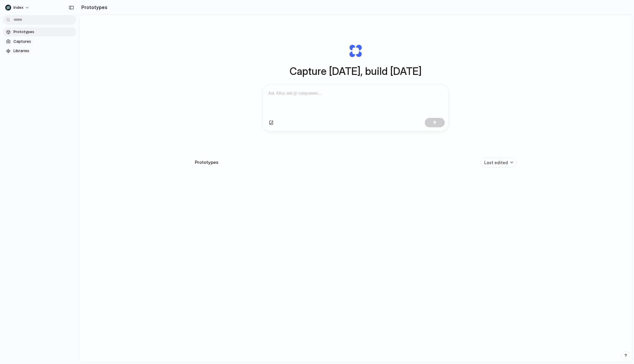 This screenshot has height=364, width=634. I want to click on button: Index, so click(17, 8).